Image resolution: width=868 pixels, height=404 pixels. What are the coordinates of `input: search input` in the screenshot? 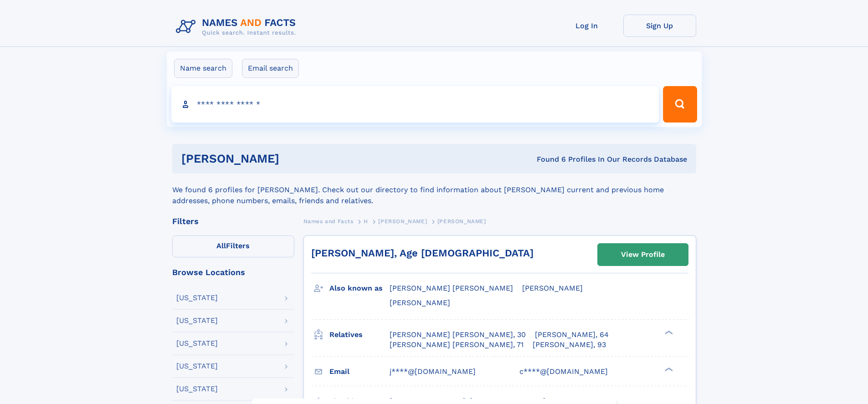 It's located at (415, 104).